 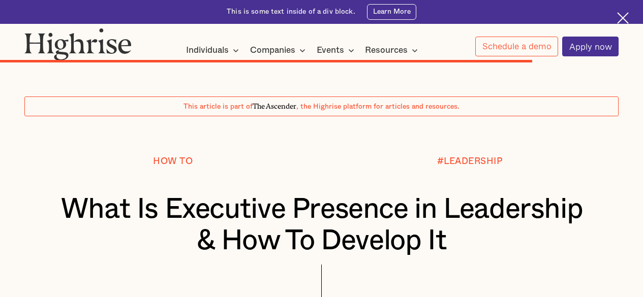 I want to click on span: This article is part of, so click(x=218, y=107).